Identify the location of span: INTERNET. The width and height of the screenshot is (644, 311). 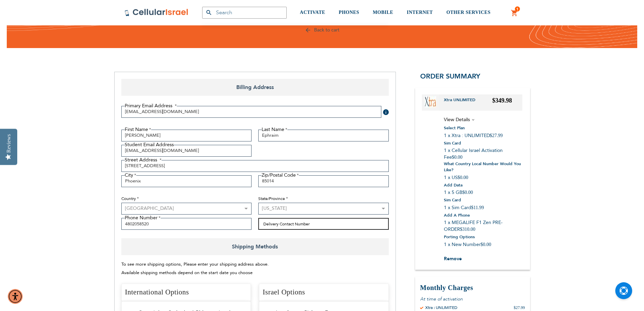
(420, 12).